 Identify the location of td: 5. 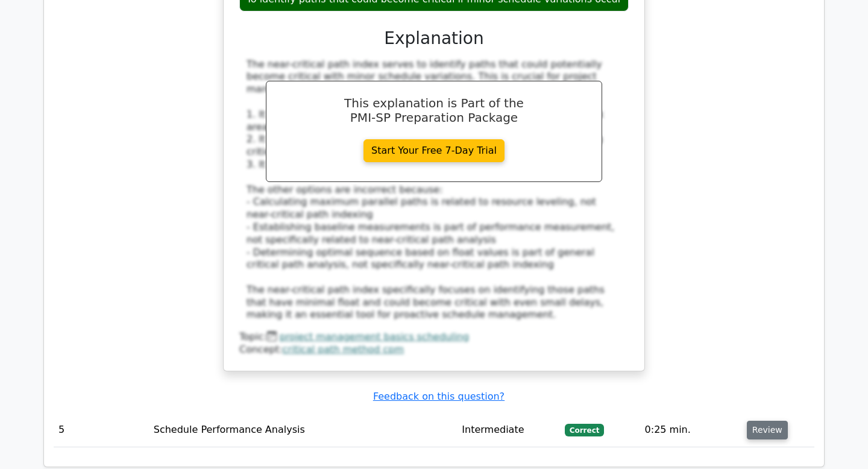
(101, 430).